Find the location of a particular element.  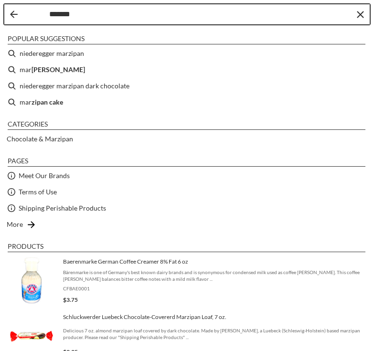

span: Baerenmarke German Coffee Creamer 8% Fat 6 oz is located at coordinates (214, 262).